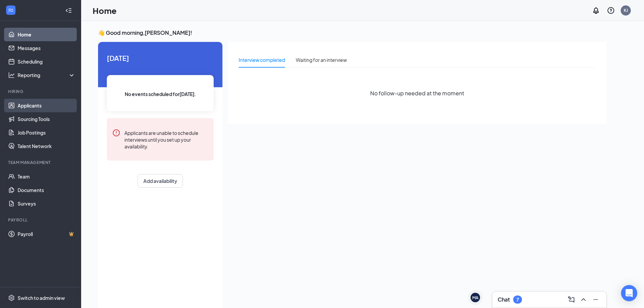  What do you see at coordinates (46, 176) in the screenshot?
I see `a: Team` at bounding box center [46, 176].